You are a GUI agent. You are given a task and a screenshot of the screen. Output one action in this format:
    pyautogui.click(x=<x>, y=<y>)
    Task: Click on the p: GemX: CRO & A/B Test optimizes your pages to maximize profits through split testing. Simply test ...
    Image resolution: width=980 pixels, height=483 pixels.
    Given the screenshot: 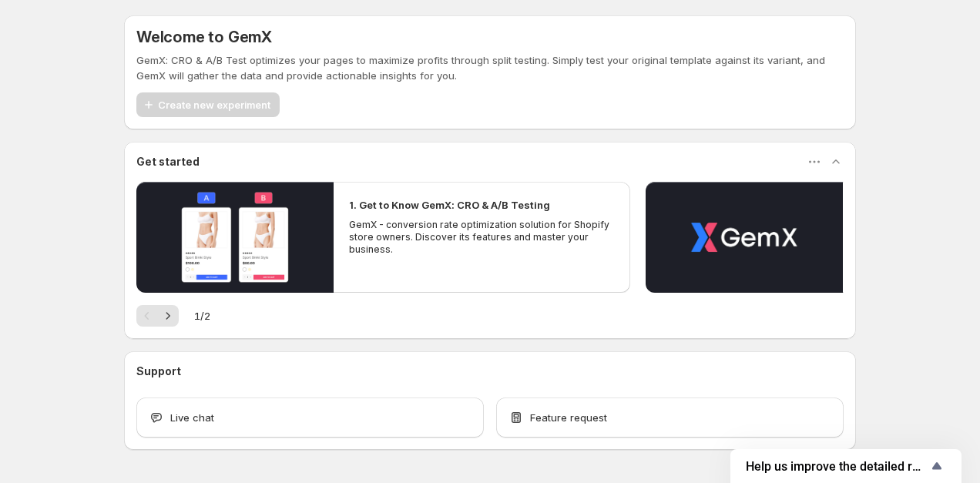 What is the action you would take?
    pyautogui.click(x=490, y=68)
    